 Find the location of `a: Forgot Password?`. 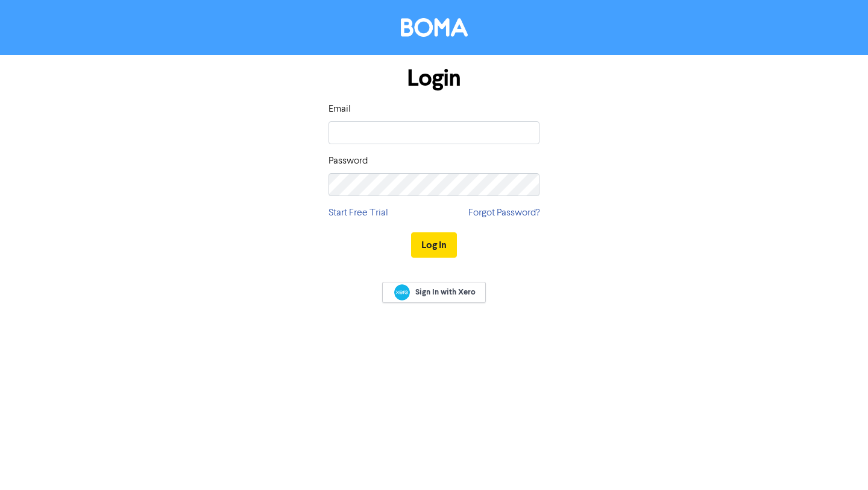

a: Forgot Password? is located at coordinates (504, 213).